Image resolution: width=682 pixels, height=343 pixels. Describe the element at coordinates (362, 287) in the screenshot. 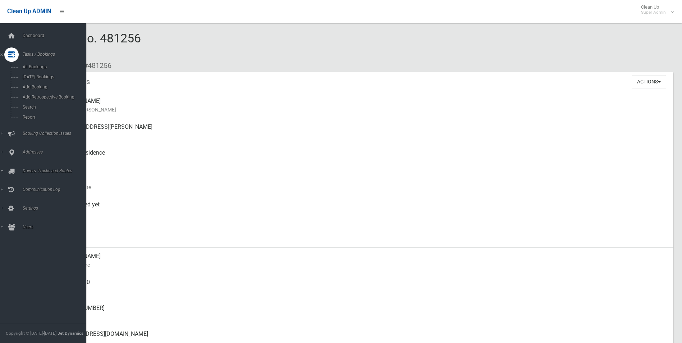

I see `div: 0480270470` at that location.